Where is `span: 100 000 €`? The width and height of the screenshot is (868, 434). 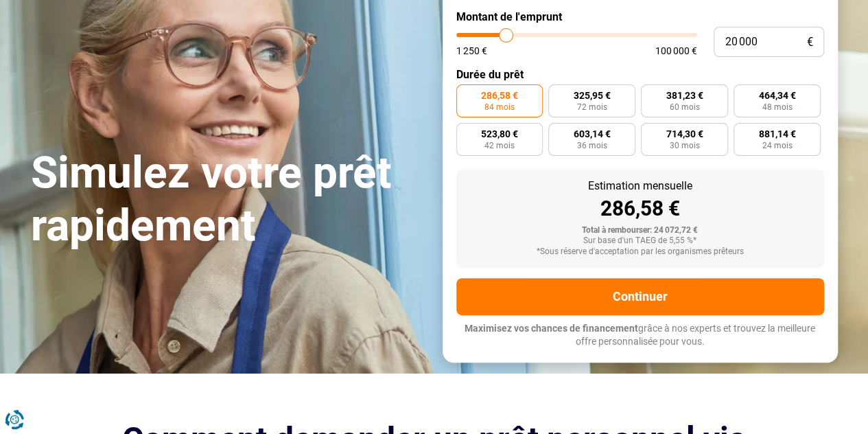 span: 100 000 € is located at coordinates (676, 50).